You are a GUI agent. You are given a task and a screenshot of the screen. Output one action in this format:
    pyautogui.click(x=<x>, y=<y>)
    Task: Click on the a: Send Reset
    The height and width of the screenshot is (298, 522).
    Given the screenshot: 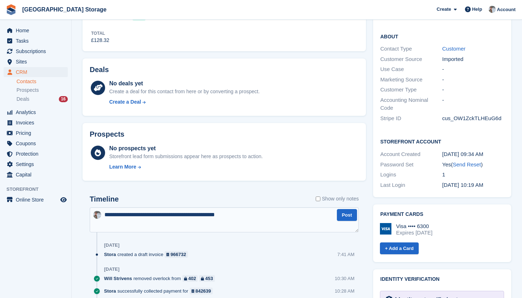 What is the action you would take?
    pyautogui.click(x=467, y=164)
    